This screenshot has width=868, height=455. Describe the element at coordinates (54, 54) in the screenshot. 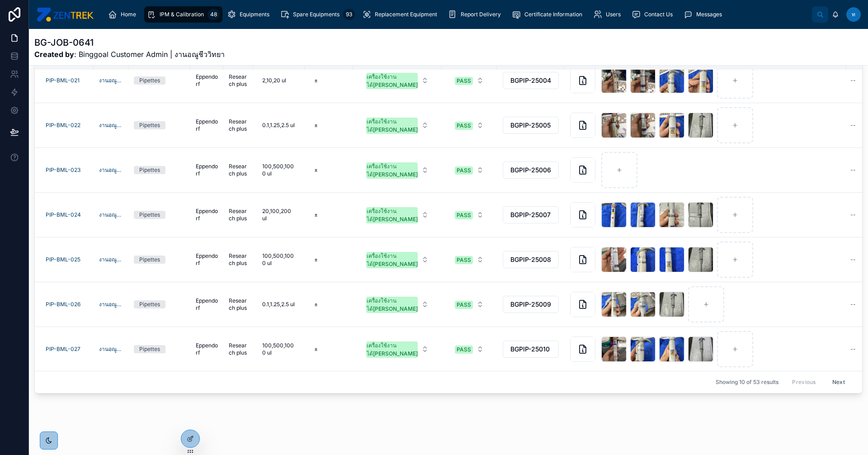

I see `strong: Created by` at that location.